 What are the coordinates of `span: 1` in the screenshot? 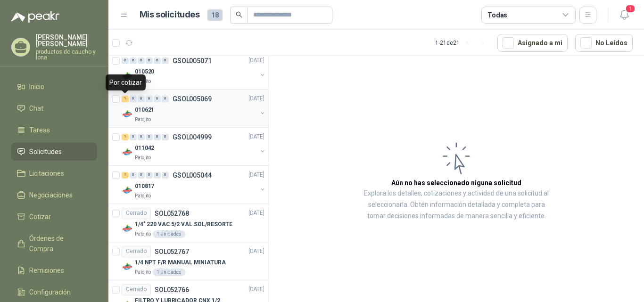 It's located at (631, 9).